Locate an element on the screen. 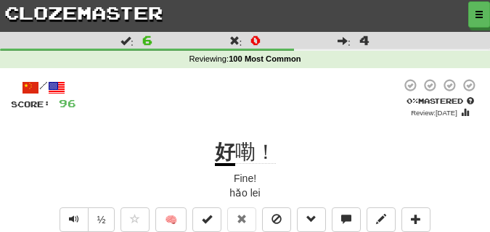  button: ½ is located at coordinates (102, 220).